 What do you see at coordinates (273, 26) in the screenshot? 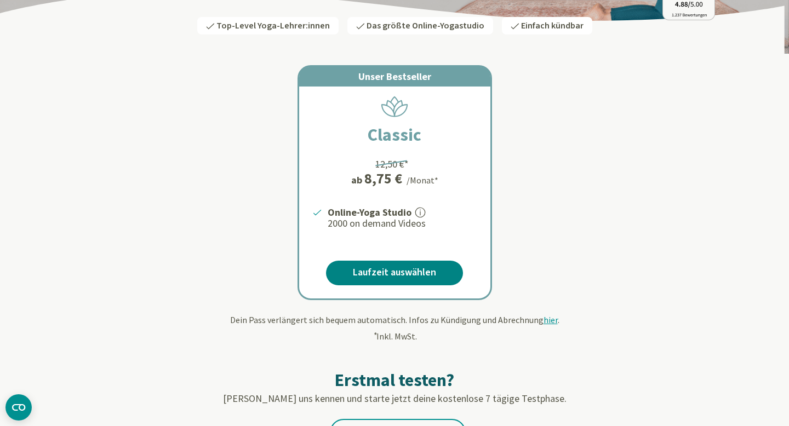
I see `span: Top-Level Yoga-Lehrer:innen` at bounding box center [273, 26].